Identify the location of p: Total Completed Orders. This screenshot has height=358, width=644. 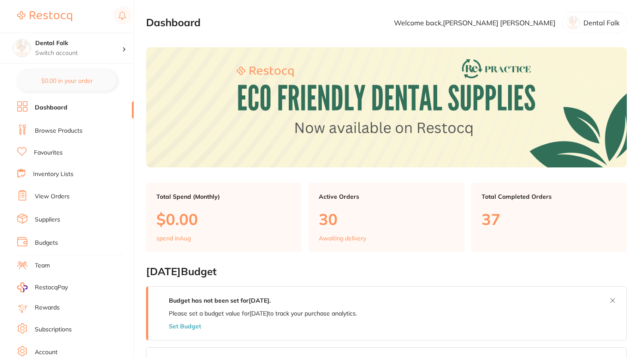
(549, 197).